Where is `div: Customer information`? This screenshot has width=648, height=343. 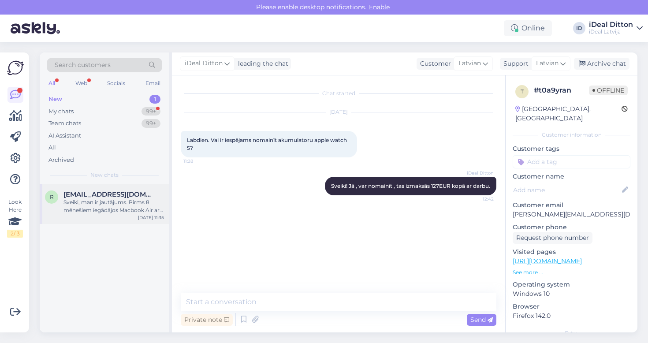 div: Customer information is located at coordinates (571, 135).